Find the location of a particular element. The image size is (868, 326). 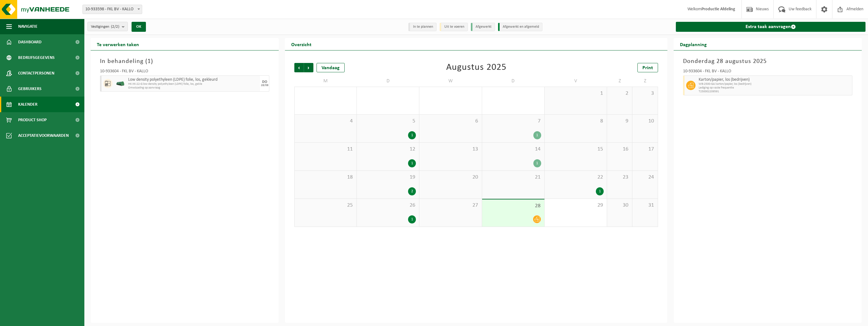

div: 2 is located at coordinates (412, 192).